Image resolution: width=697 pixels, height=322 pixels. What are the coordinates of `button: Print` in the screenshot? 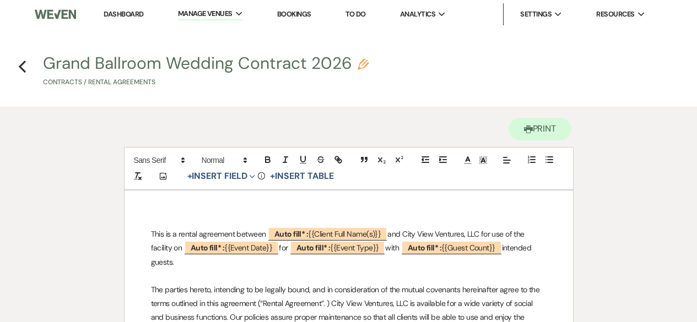 It's located at (540, 129).